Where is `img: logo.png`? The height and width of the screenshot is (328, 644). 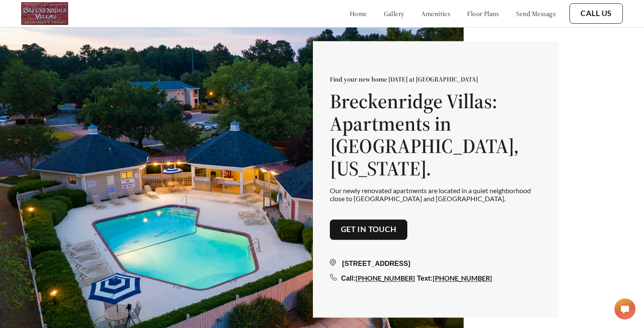
img: logo.png is located at coordinates (44, 13).